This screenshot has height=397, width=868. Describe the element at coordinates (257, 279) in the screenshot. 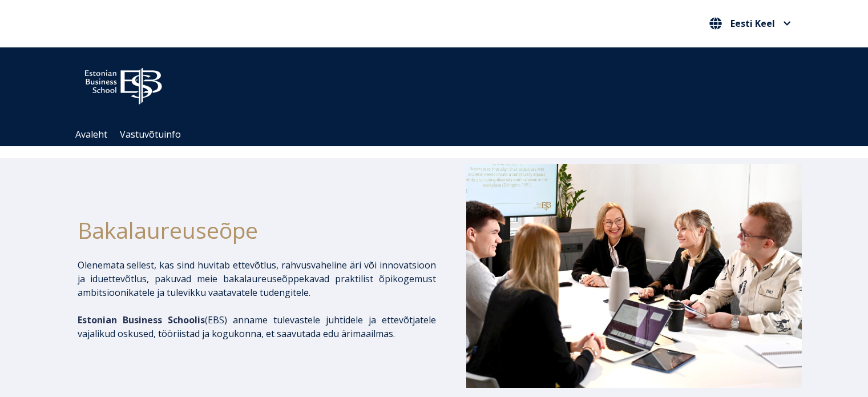

I see `p: Olenemata sellest, kas sind huvitab ettevõtlus, rahvusvaheline äri või innovatsioon ja iduettevõt...` at that location.